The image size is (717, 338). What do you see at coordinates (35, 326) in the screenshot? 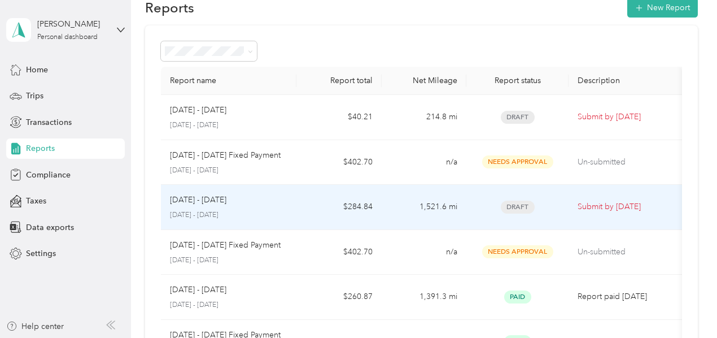
I see `button: Help center` at bounding box center [35, 326].